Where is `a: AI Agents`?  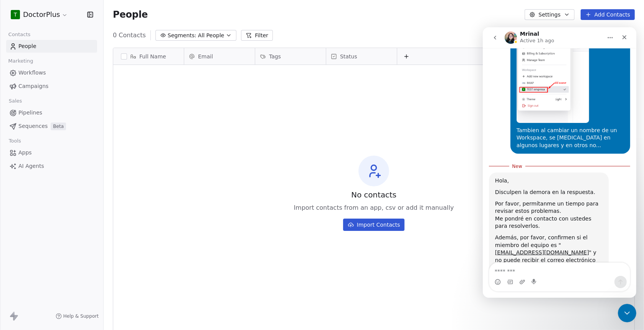
a: AI Agents is located at coordinates (52, 166).